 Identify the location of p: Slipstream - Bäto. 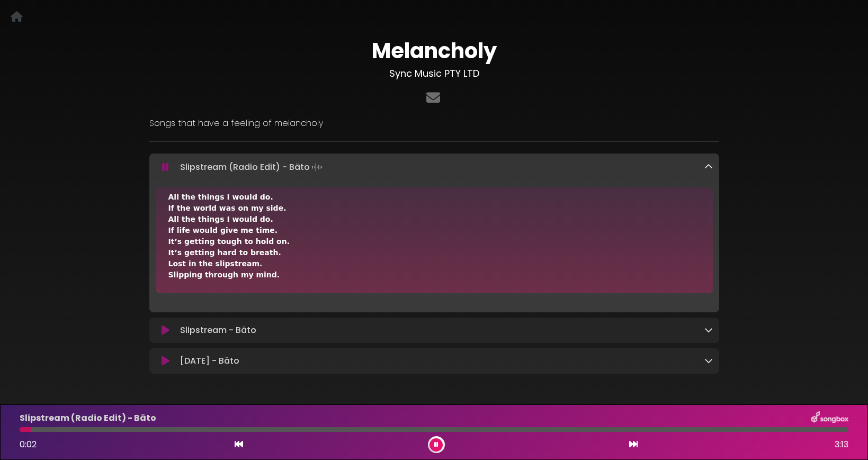
(218, 331).